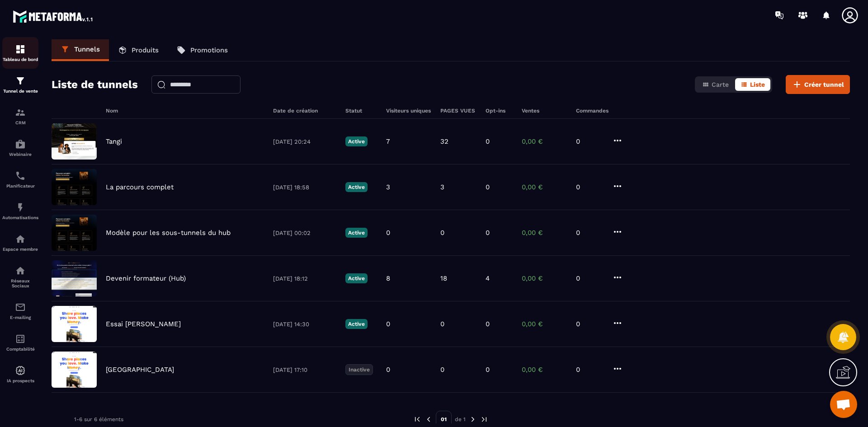 Image resolution: width=868 pixels, height=427 pixels. What do you see at coordinates (715, 85) in the screenshot?
I see `button: Carte` at bounding box center [715, 85].